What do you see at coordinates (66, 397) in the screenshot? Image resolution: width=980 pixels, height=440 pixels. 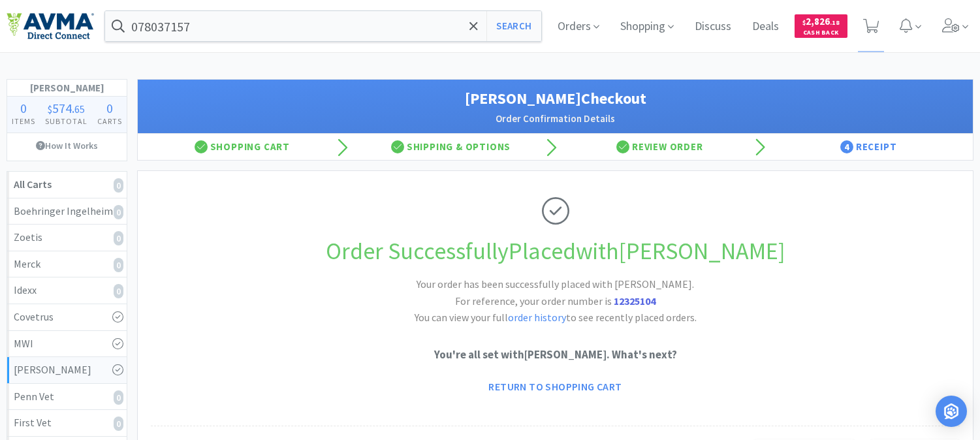 I see `a: Penn Vet0` at bounding box center [66, 397].